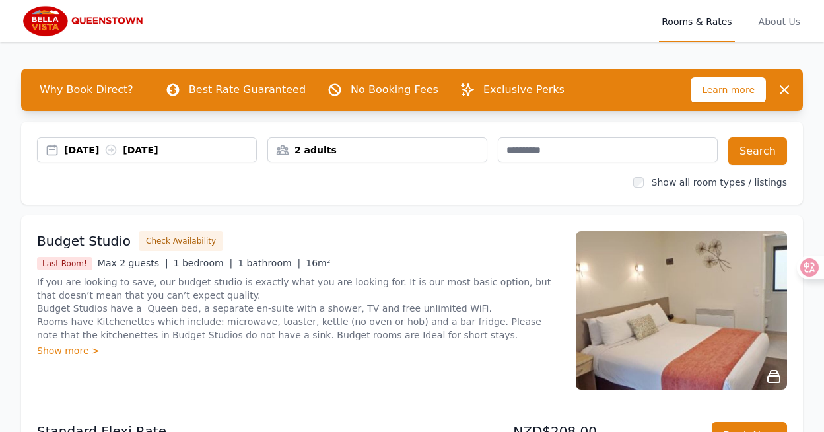 The height and width of the screenshot is (432, 824). What do you see at coordinates (84, 241) in the screenshot?
I see `h3: Budget Studio` at bounding box center [84, 241].